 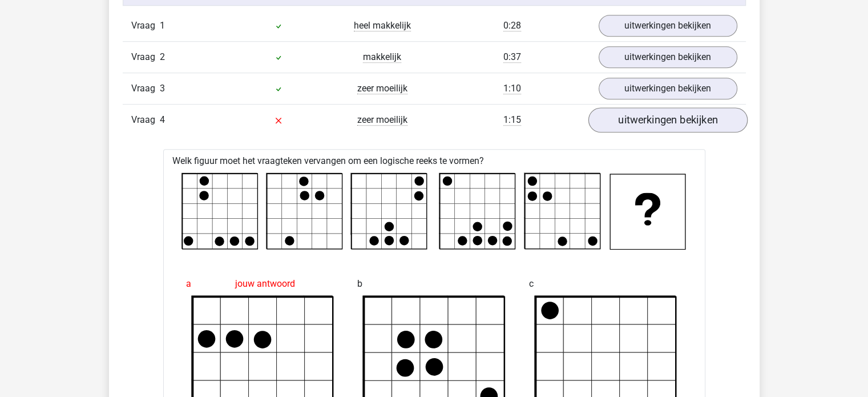 What do you see at coordinates (512, 57) in the screenshot?
I see `span: 0:37` at bounding box center [512, 57].